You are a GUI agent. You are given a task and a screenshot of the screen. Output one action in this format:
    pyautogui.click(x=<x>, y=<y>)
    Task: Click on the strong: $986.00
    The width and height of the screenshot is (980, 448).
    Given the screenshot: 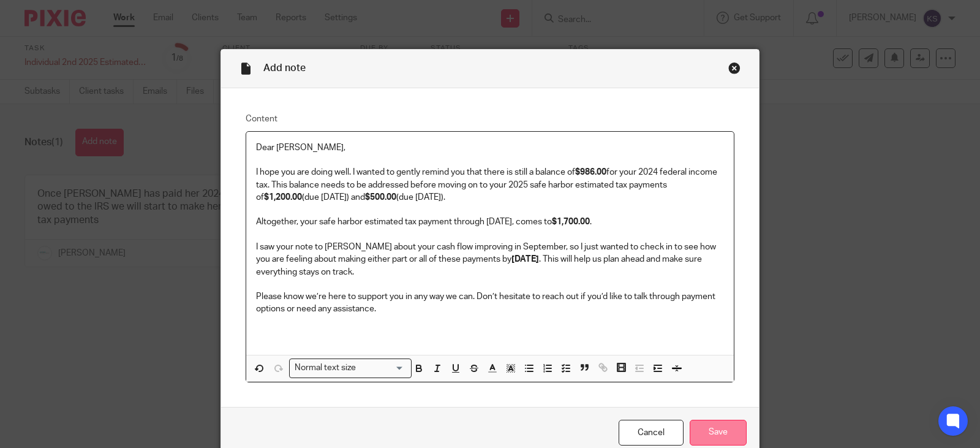 What is the action you would take?
    pyautogui.click(x=591, y=172)
    